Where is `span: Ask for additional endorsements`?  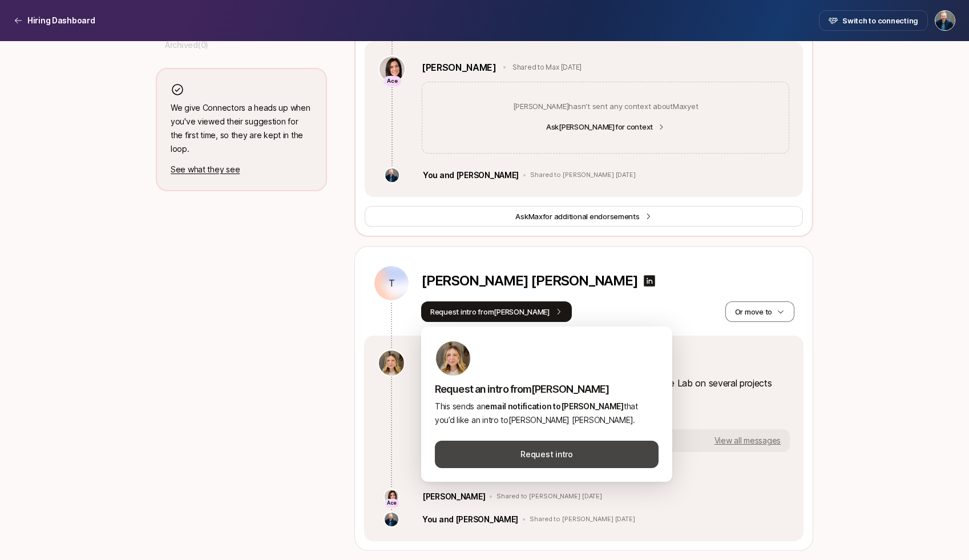 span: Ask for additional endorsements is located at coordinates (577, 216).